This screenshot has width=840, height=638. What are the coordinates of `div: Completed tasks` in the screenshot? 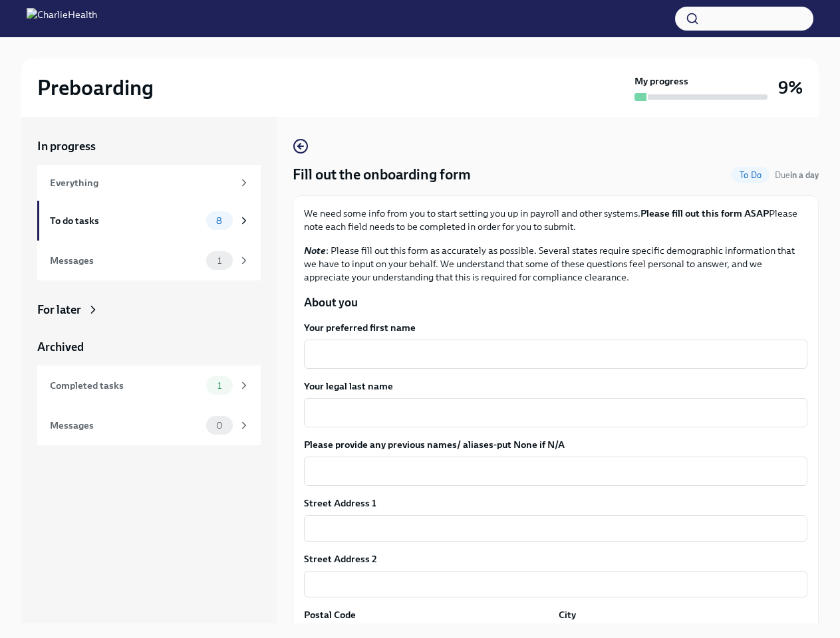 It's located at (125, 385).